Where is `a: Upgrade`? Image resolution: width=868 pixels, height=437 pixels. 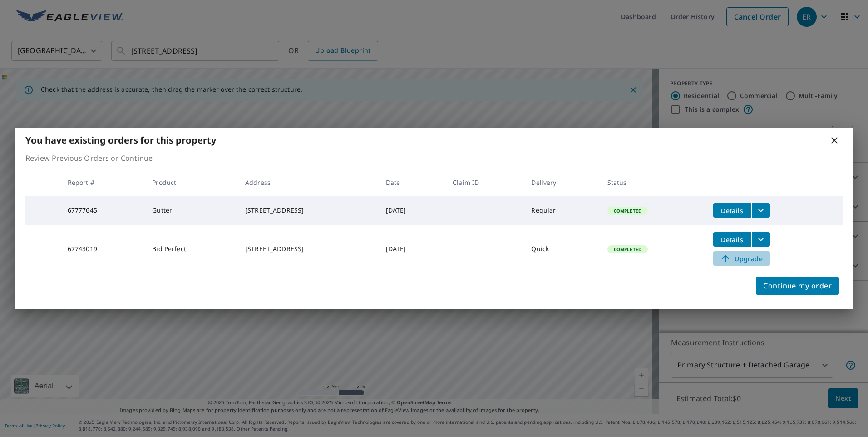 a: Upgrade is located at coordinates (741, 259).